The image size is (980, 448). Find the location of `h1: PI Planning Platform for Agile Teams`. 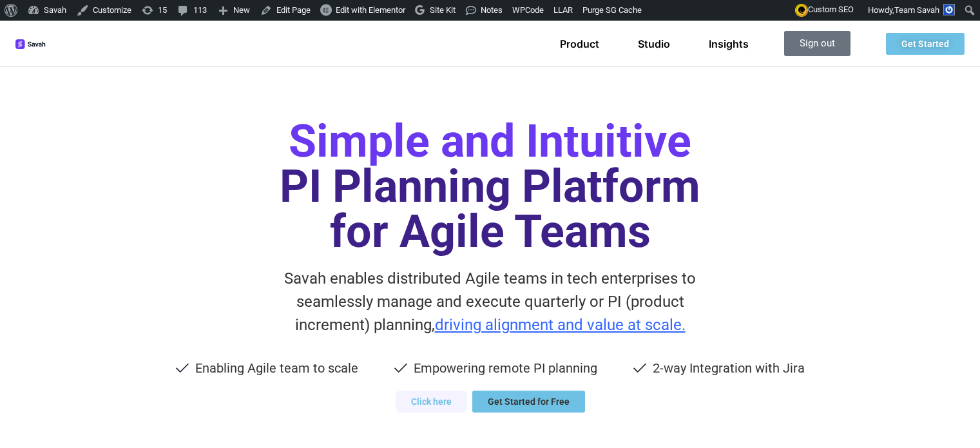

h1: PI Planning Platform for Agile Teams is located at coordinates (490, 186).